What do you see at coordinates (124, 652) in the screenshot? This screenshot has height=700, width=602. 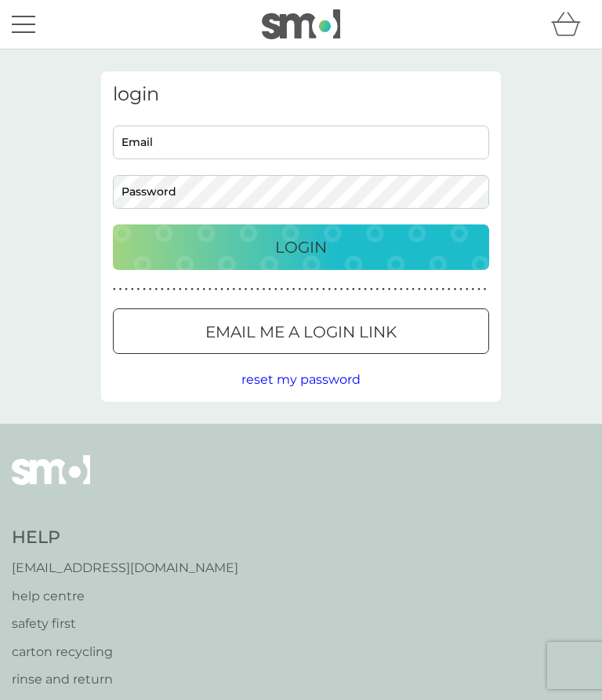 I see `a: carton recycling` at bounding box center [124, 652].